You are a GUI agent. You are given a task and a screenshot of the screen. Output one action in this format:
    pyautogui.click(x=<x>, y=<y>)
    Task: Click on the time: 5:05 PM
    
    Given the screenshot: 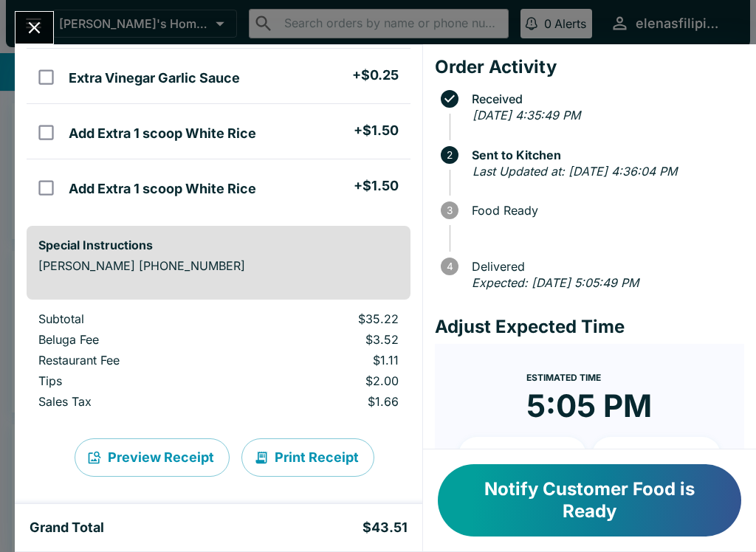 What is the action you would take?
    pyautogui.click(x=589, y=406)
    